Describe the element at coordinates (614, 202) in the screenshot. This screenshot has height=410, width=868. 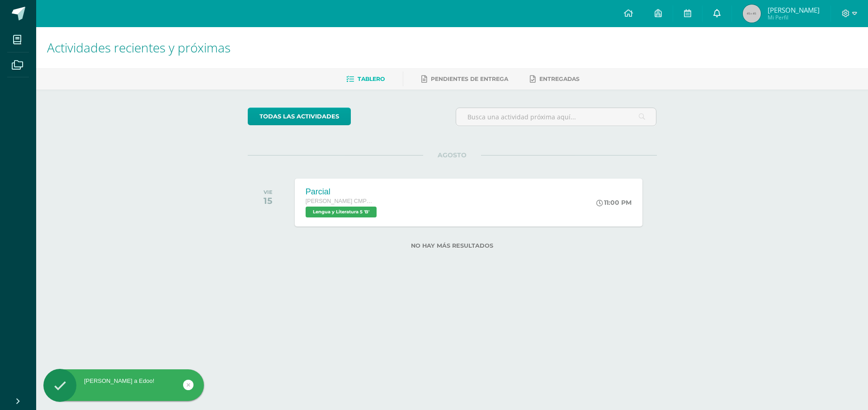
I see `div: 11:00 PM` at that location.